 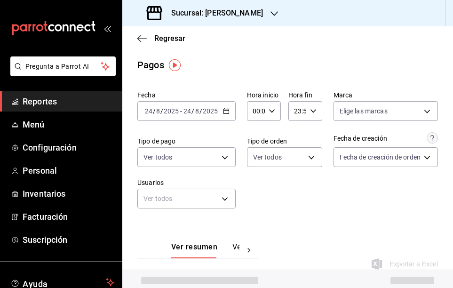 I want to click on span: Facturación, so click(x=68, y=216).